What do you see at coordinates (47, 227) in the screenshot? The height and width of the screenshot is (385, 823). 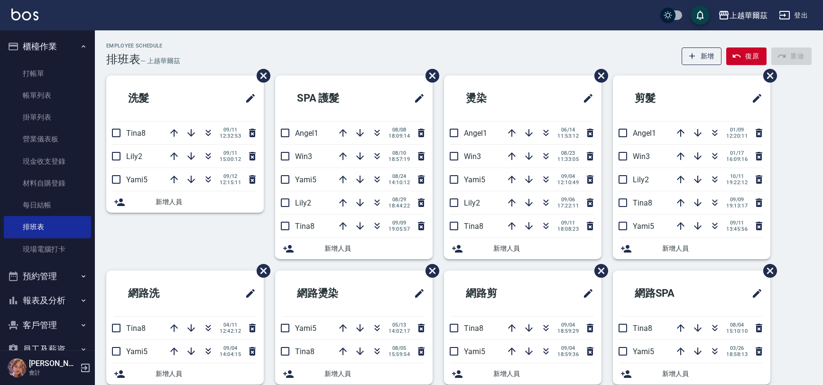 I see `a: 排班表` at bounding box center [47, 227].